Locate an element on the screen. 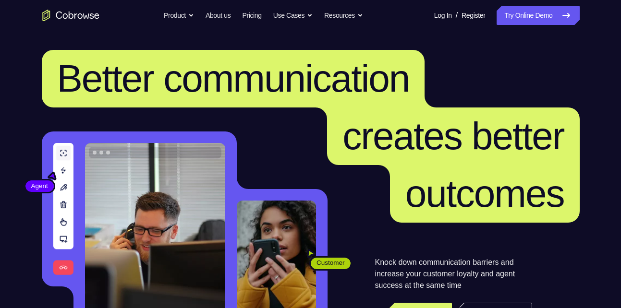 The image size is (621, 308). button: Resources is located at coordinates (343, 15).